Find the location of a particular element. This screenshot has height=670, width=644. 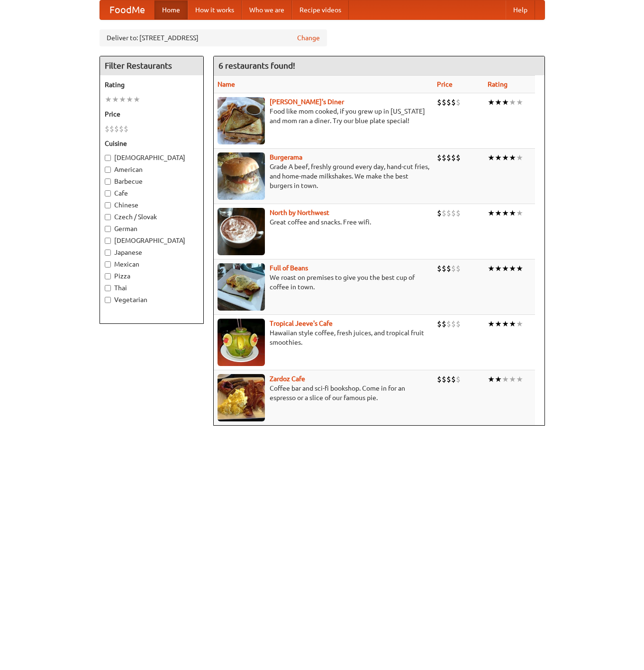

label: Japanese is located at coordinates (152, 252).